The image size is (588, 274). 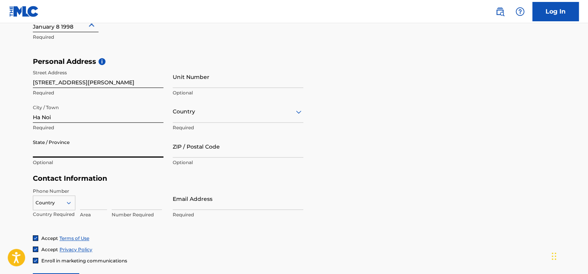 What do you see at coordinates (102, 61) in the screenshot?
I see `span: i` at bounding box center [102, 61].